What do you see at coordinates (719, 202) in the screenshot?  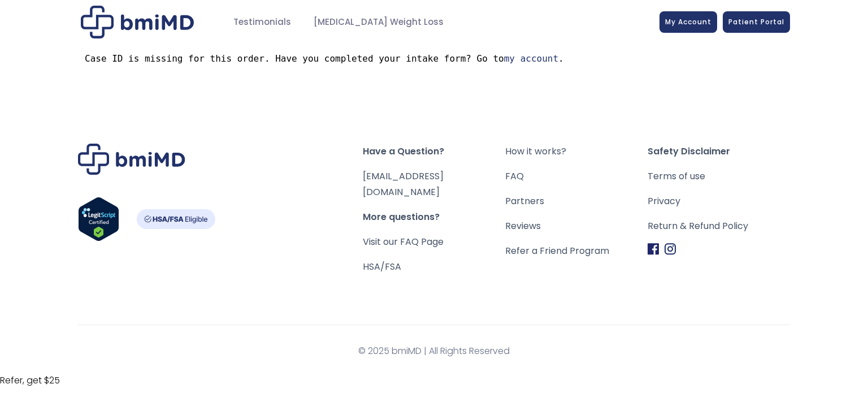 I see `a: Privacy` at bounding box center [719, 202].